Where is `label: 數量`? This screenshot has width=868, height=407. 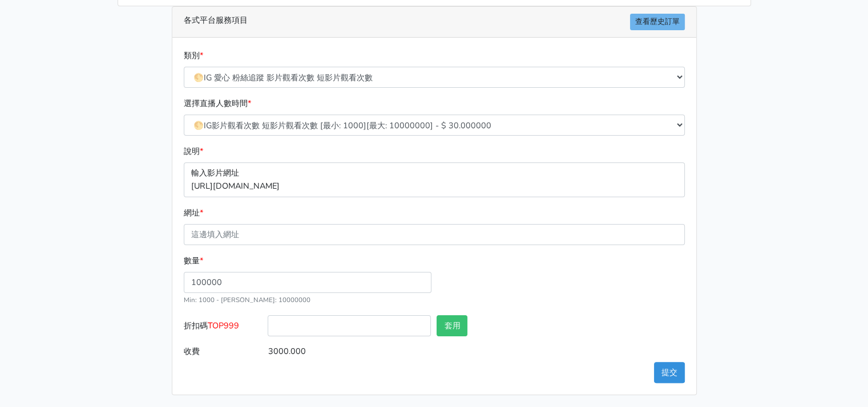 label: 數量 is located at coordinates (194, 260).